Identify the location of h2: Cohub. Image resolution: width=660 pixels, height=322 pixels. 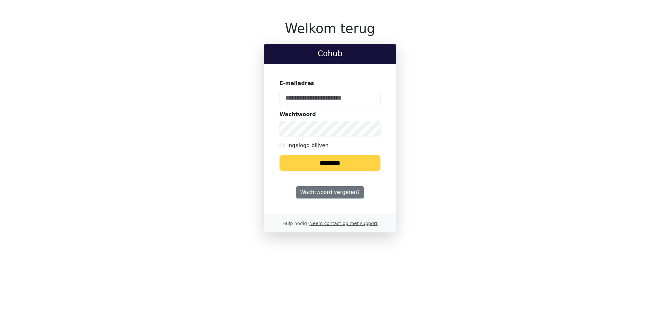
(330, 54).